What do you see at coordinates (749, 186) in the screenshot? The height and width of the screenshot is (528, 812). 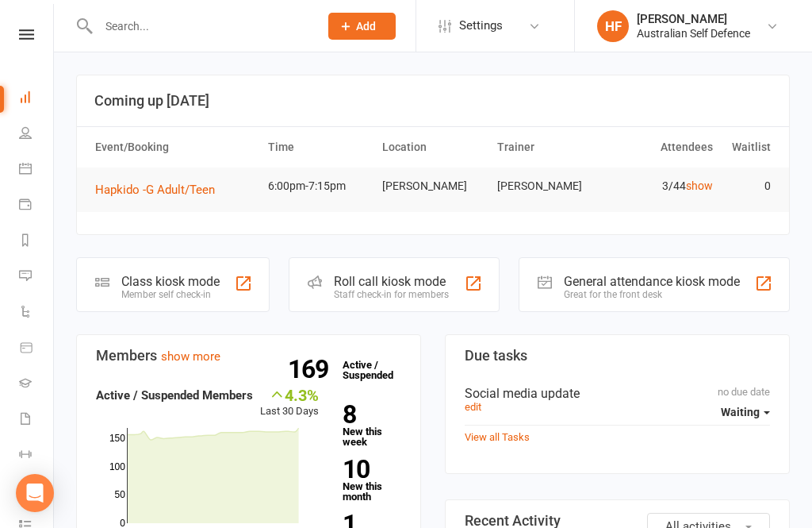 I see `td: 0` at bounding box center [749, 186].